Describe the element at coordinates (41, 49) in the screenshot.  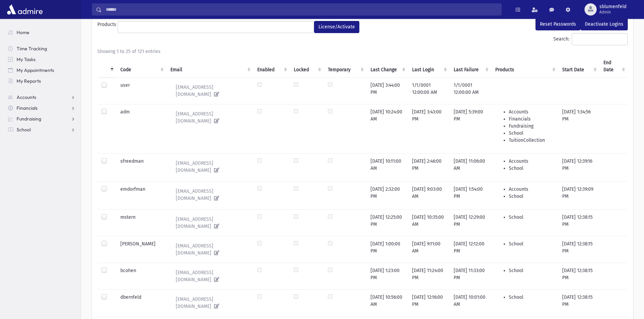
I see `a: Time Tracking` at that location.